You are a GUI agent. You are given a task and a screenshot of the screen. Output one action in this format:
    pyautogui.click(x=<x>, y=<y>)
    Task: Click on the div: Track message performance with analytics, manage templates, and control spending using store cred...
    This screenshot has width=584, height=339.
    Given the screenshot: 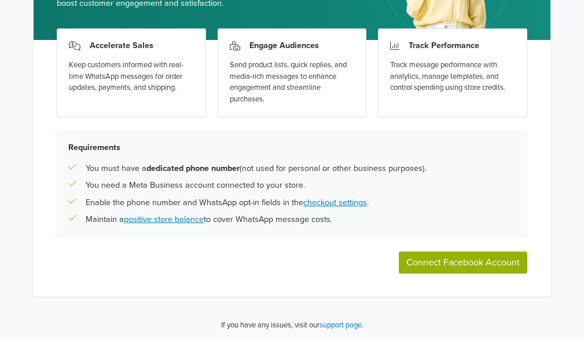 What is the action you would take?
    pyautogui.click(x=453, y=76)
    